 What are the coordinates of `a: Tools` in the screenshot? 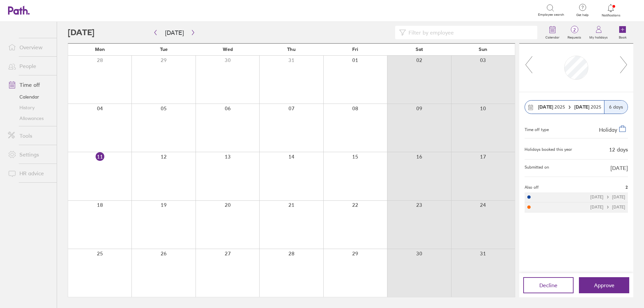 It's located at (30, 136).